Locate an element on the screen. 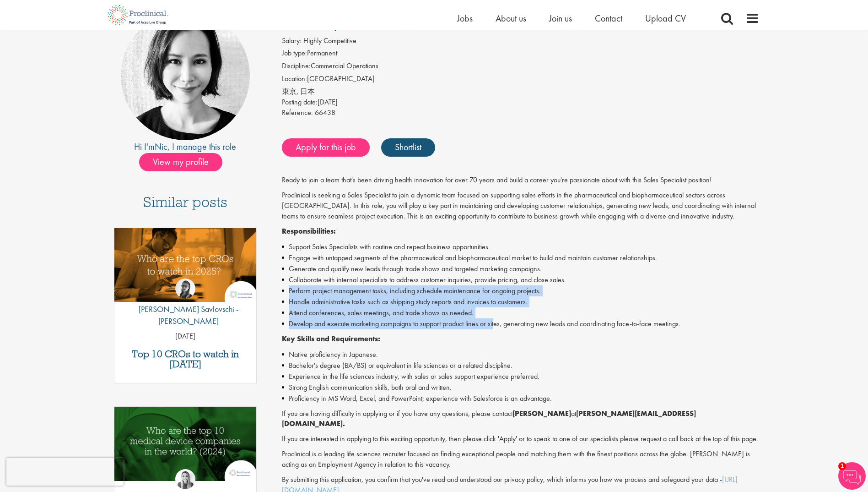 This screenshot has width=868, height=492. li: Strong English communication skills, both oral and written. is located at coordinates (521, 388).